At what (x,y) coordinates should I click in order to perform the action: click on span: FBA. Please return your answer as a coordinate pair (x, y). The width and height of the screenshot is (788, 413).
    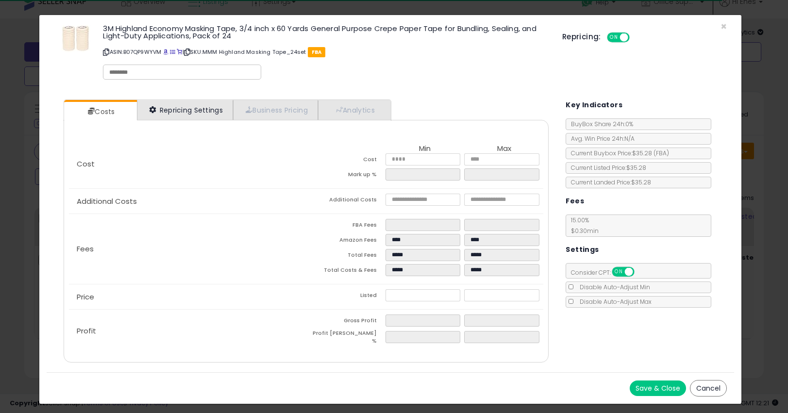
    Looking at the image, I should click on (316, 52).